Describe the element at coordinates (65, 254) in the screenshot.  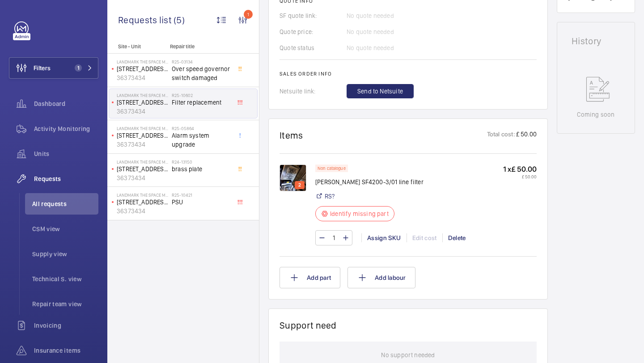
I see `span: Supply view` at that location.